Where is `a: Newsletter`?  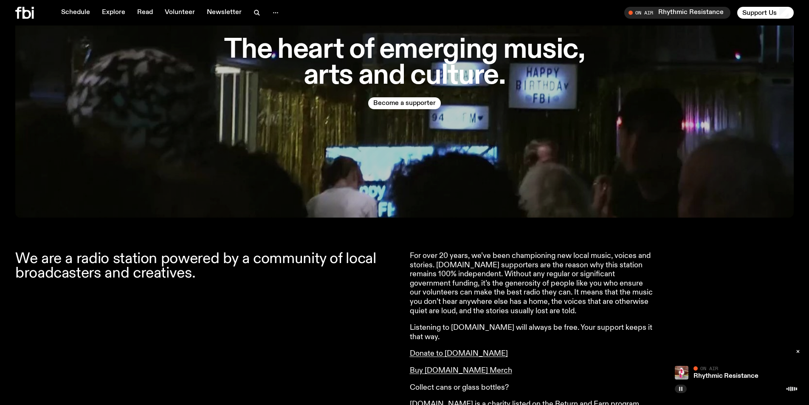 a: Newsletter is located at coordinates (224, 13).